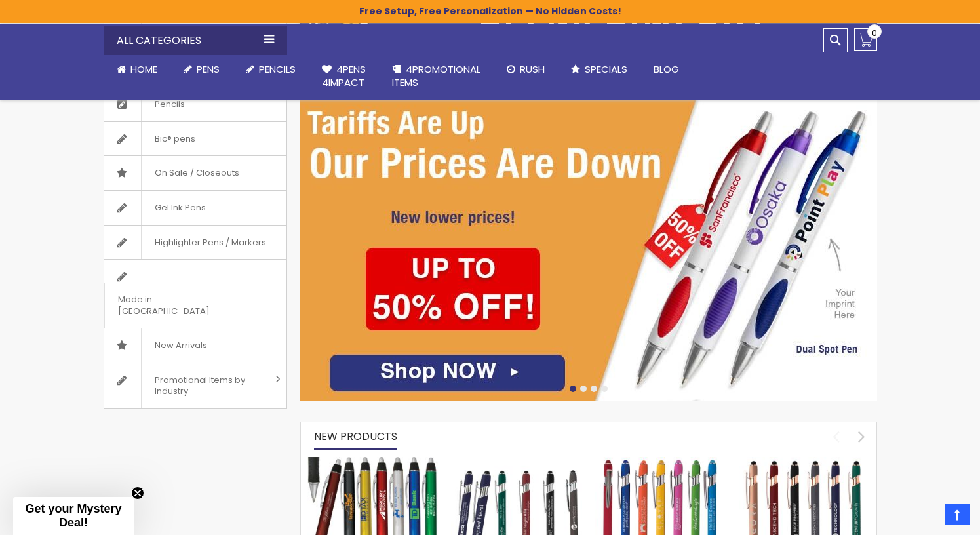 The width and height of the screenshot is (980, 535). What do you see at coordinates (196, 173) in the screenshot?
I see `span: On Sale / Closeouts` at bounding box center [196, 173].